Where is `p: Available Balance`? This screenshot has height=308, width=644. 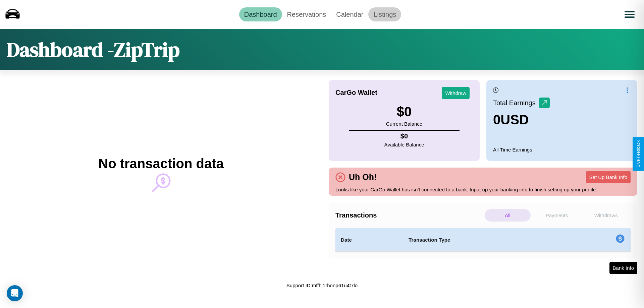 p: Available Balance is located at coordinates (404, 144).